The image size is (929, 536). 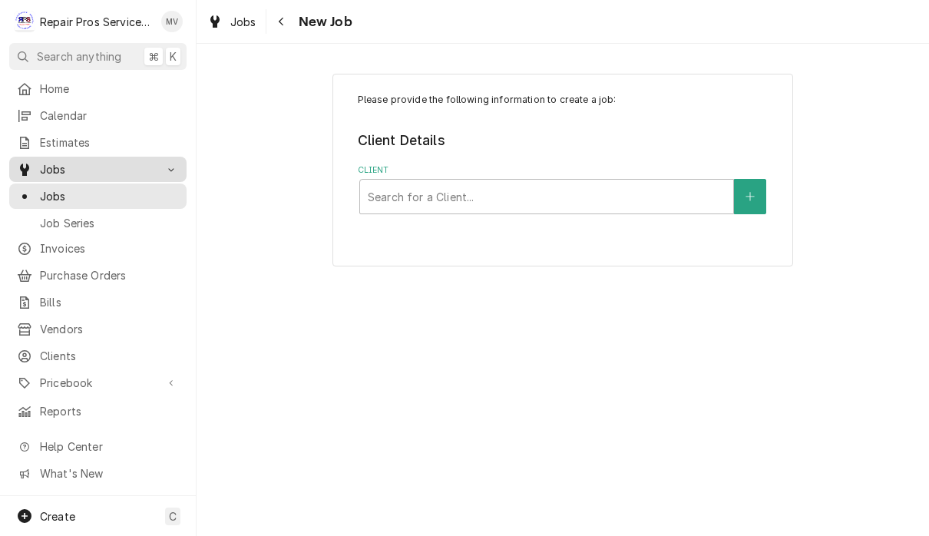 I want to click on span: Estimates, so click(x=109, y=142).